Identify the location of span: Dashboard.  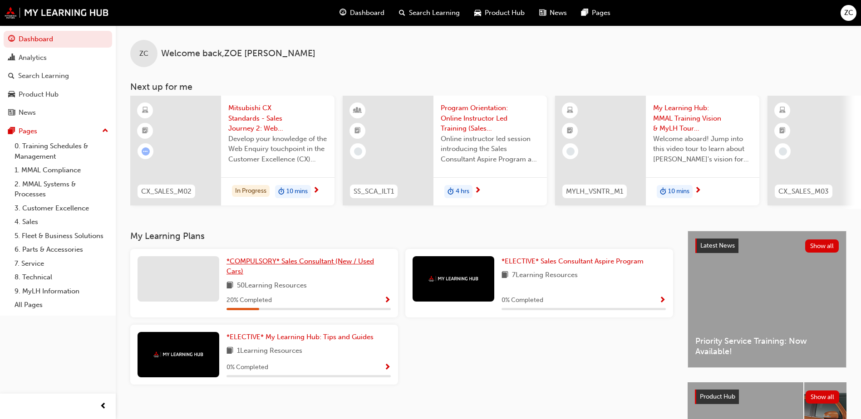
(367, 13).